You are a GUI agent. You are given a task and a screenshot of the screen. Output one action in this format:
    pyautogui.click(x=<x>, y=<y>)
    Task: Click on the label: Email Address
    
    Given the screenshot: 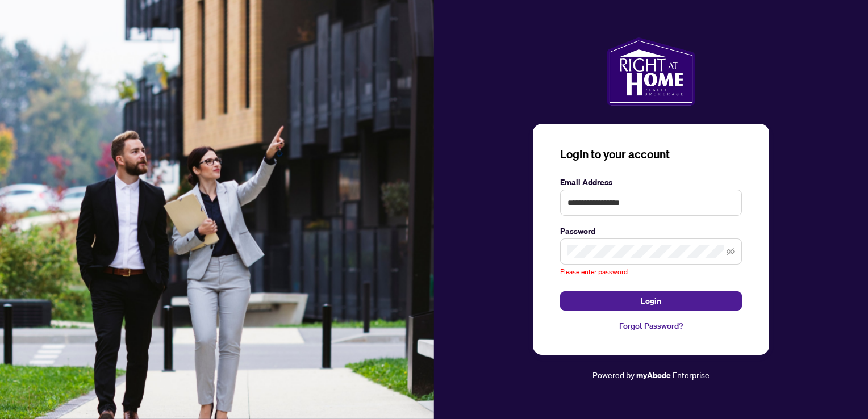 What is the action you would take?
    pyautogui.click(x=650, y=182)
    